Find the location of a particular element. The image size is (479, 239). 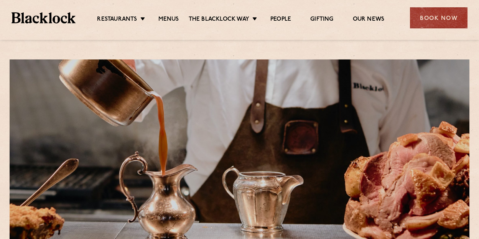

div: Book Now is located at coordinates (439, 18).